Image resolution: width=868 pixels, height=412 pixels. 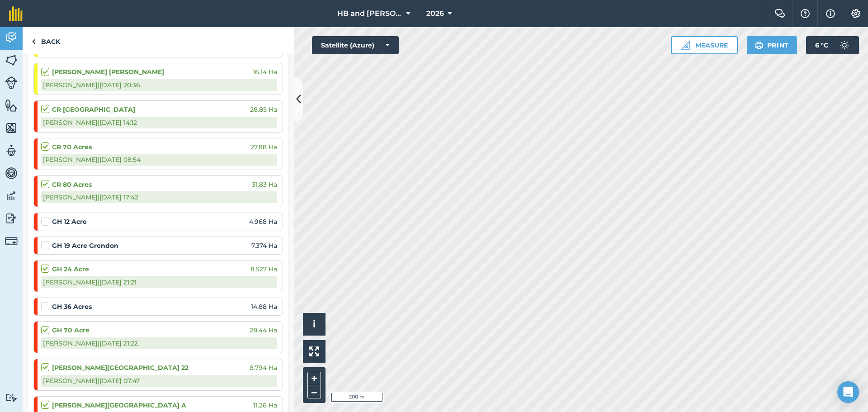 I want to click on img: Ruler icon, so click(x=686, y=46).